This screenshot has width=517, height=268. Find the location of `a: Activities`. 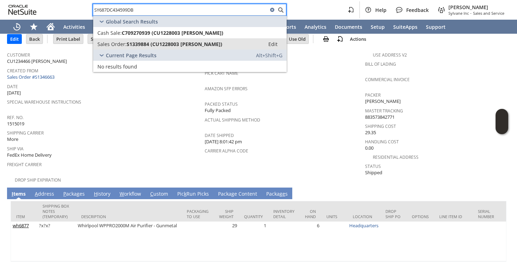

a: Activities is located at coordinates (74, 27).